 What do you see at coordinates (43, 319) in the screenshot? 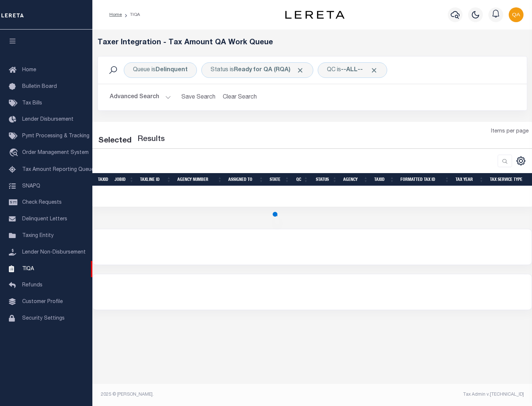
I see `span: Security Settings` at bounding box center [43, 319].